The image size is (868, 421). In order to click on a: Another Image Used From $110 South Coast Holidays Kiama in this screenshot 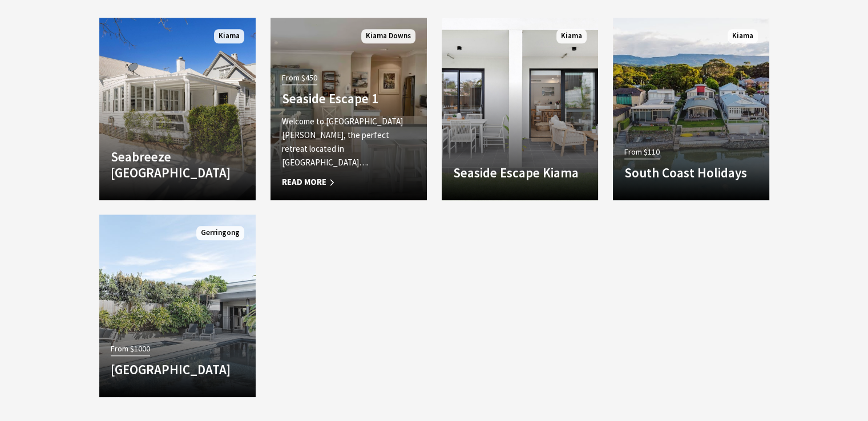, I will do `click(691, 109)`.